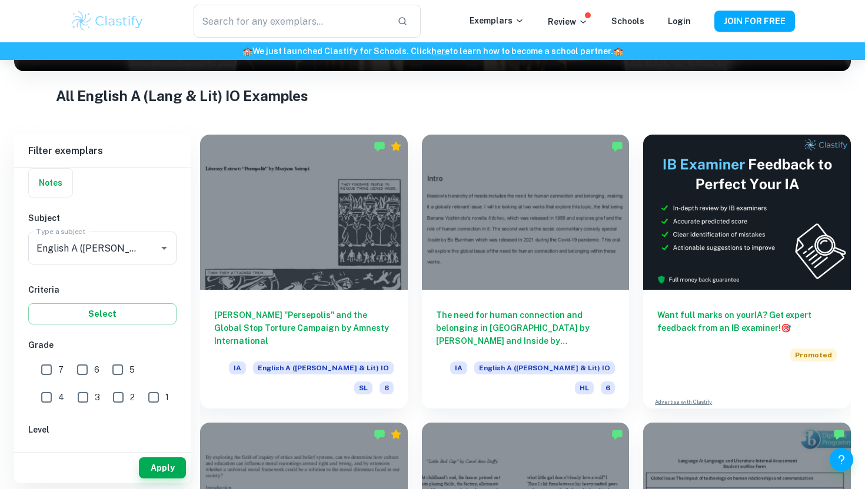 The height and width of the screenshot is (489, 865). Describe the element at coordinates (107, 21) in the screenshot. I see `img: Clastify logo` at that location.